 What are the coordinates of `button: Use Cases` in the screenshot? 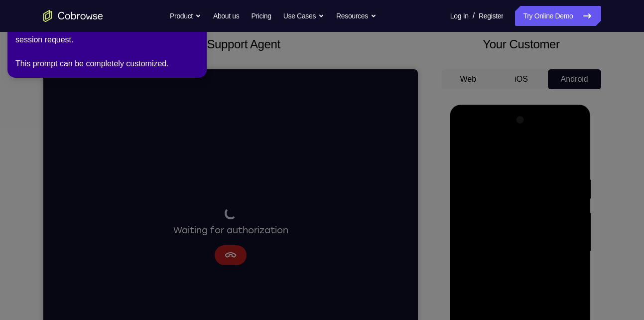 It's located at (304, 16).